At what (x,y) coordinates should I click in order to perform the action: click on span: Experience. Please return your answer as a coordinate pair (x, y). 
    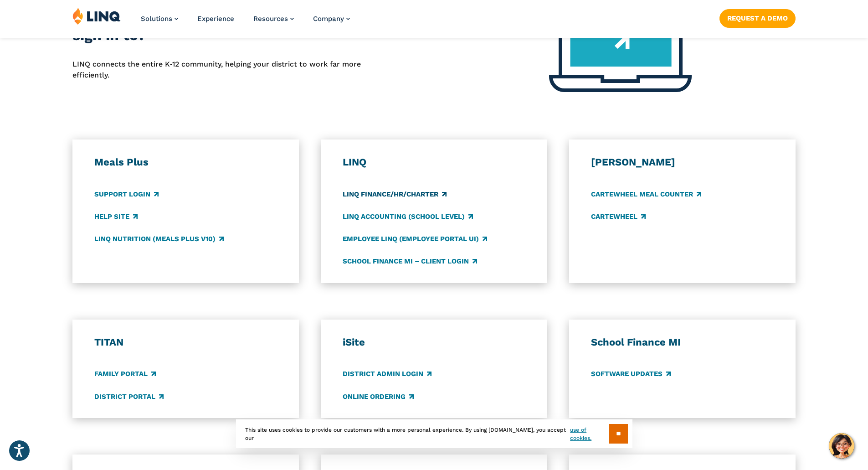
    Looking at the image, I should click on (216, 18).